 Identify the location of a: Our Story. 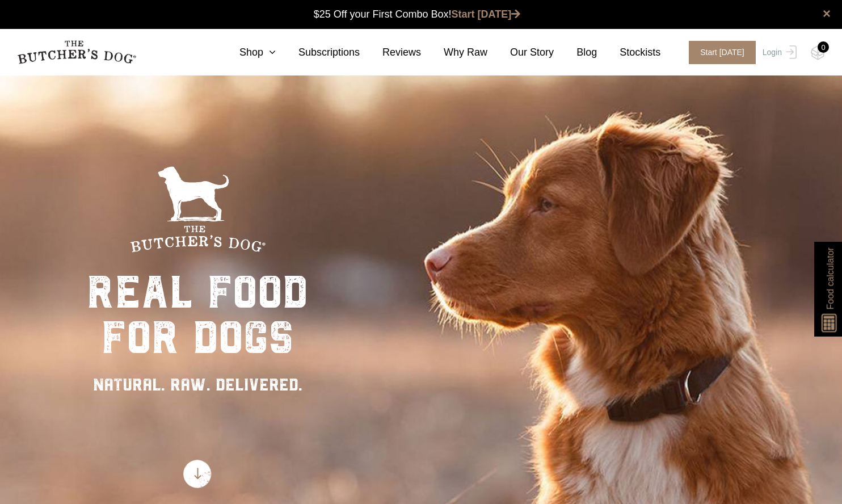
(520, 52).